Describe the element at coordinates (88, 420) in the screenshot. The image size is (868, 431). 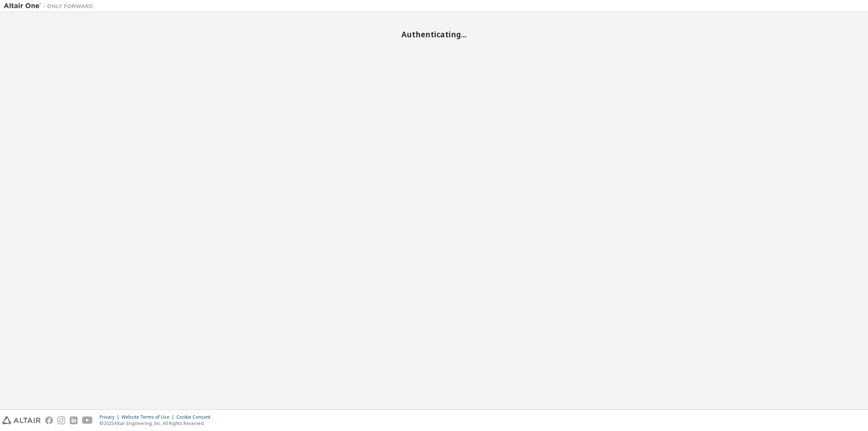
I see `img: youtube.svg` at that location.